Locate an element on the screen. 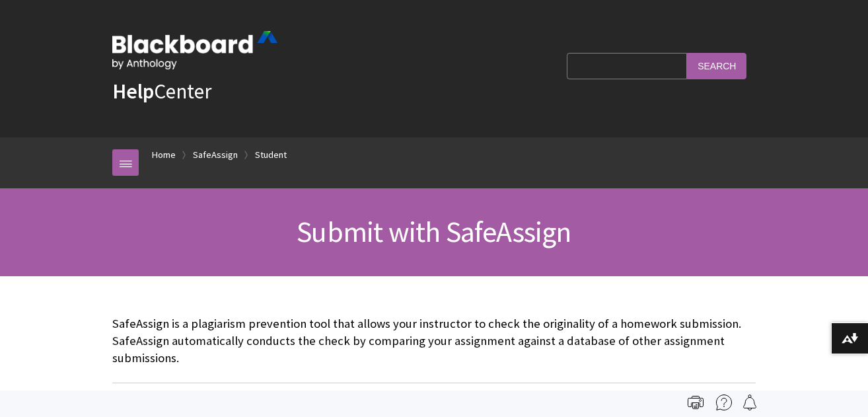  img: More help is located at coordinates (724, 402).